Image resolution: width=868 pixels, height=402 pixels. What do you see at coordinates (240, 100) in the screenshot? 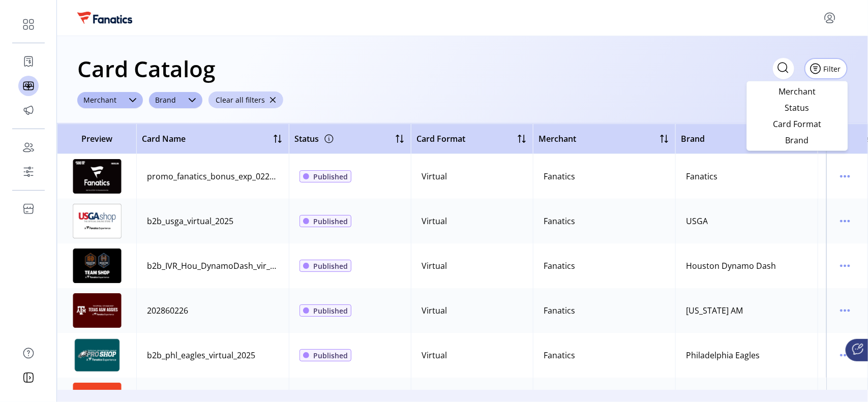
I see `span: Clear all filters` at bounding box center [240, 100].